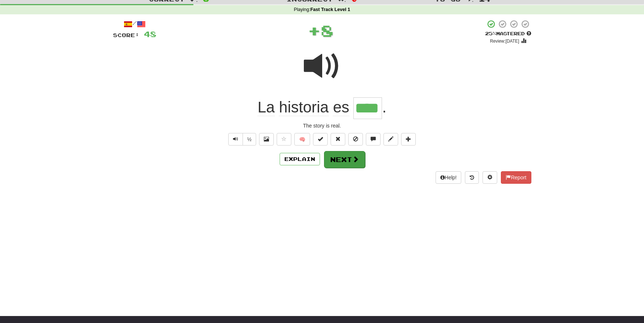 The width and height of the screenshot is (644, 323). What do you see at coordinates (320, 139) in the screenshot?
I see `button: Set this sentence to 100% Mastered (alt+m)` at bounding box center [320, 139].